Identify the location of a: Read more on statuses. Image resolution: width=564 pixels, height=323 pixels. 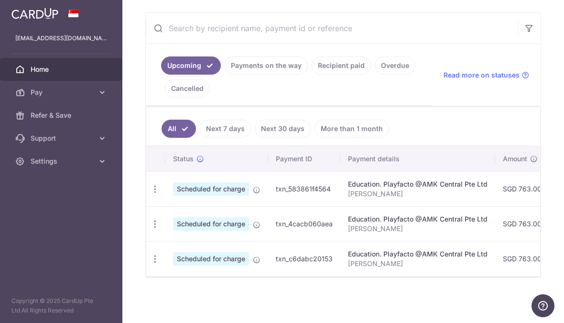
(486, 75).